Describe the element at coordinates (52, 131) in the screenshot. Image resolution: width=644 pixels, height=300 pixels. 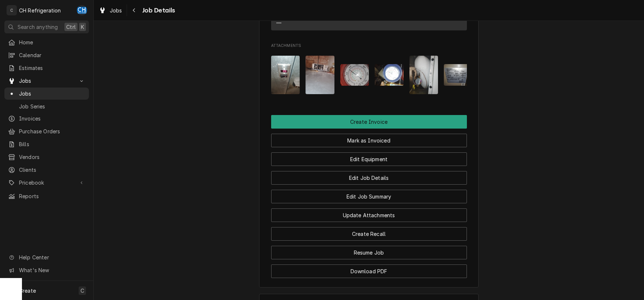
I see `span: Purchase Orders` at that location.